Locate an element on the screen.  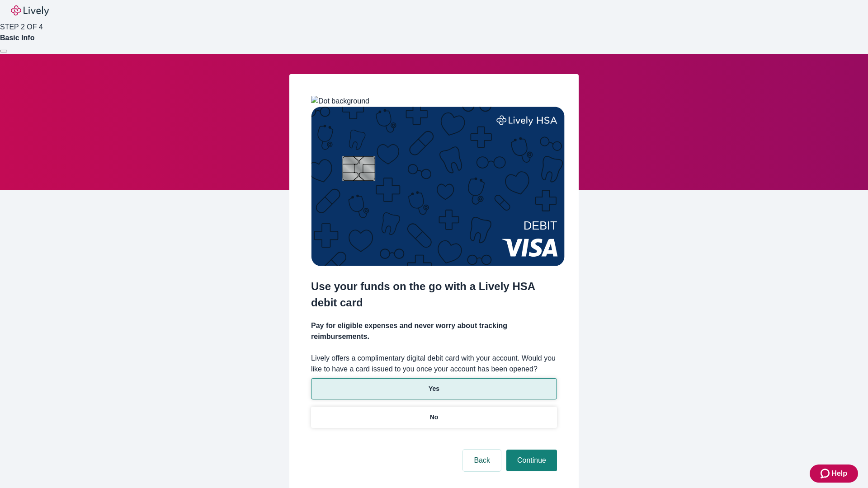
button: Continue is located at coordinates (532, 460).